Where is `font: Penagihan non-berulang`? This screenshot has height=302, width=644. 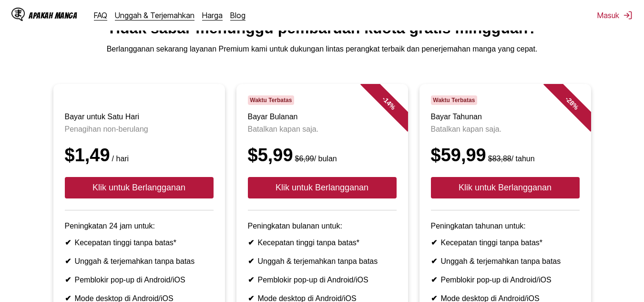
font: Penagihan non-berulang is located at coordinates (106, 129).